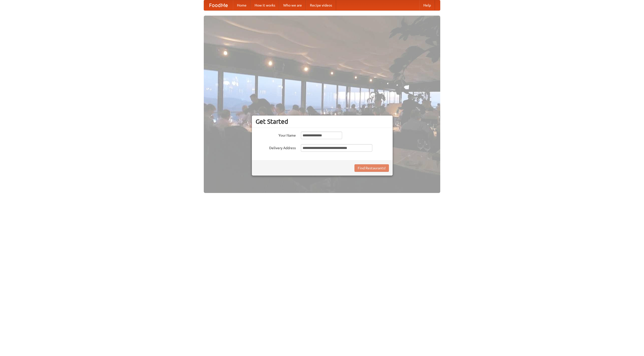  Describe the element at coordinates (218, 6) in the screenshot. I see `a: FoodMe` at that location.